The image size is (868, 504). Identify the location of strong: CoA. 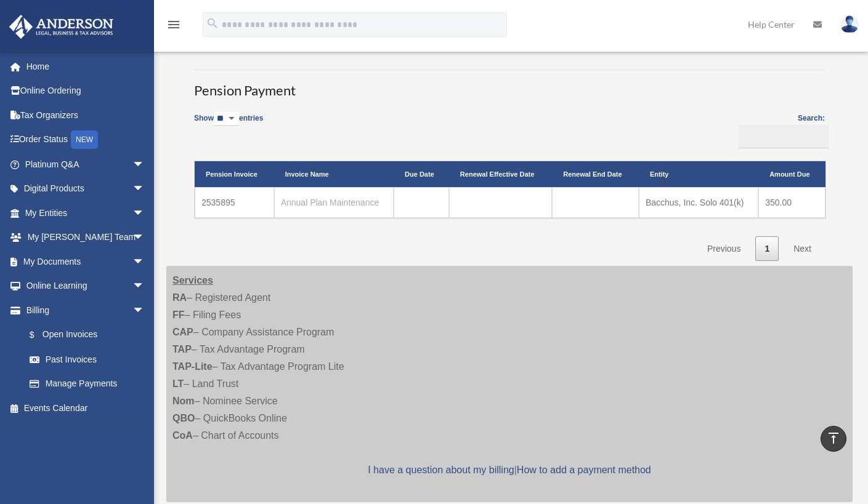
(182, 436).